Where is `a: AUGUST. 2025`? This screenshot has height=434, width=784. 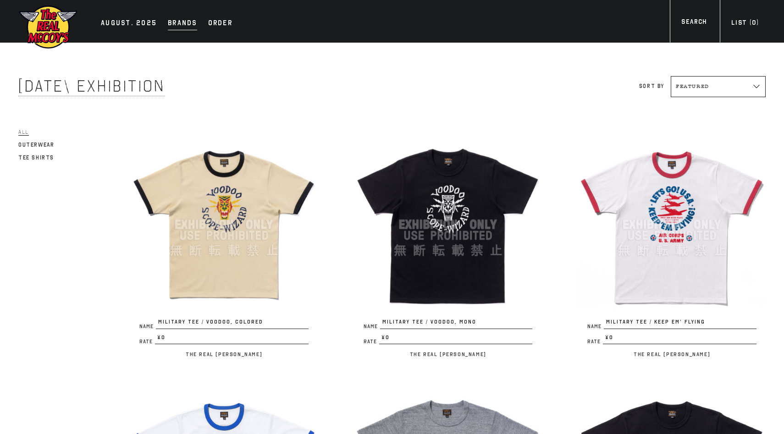
a: AUGUST. 2025 is located at coordinates (129, 24).